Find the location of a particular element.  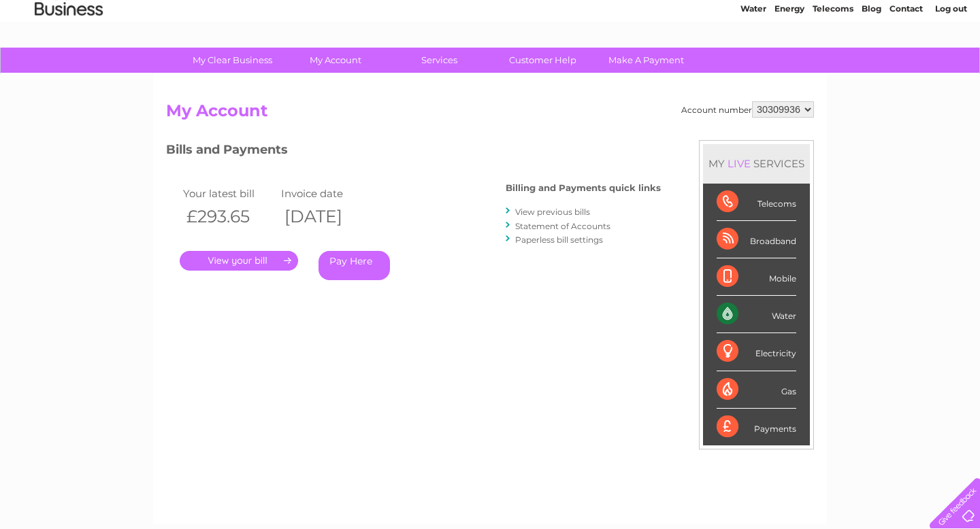

div: Account number is located at coordinates (747, 110).